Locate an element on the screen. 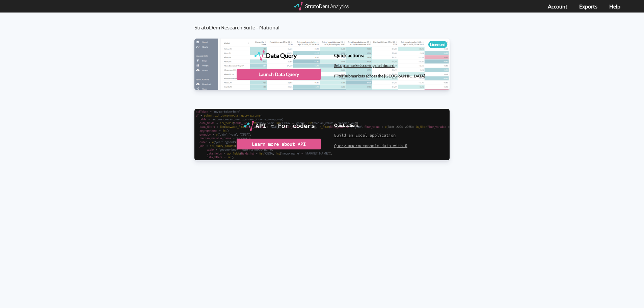 Image resolution: width=644 pixels, height=308 pixels. a: Help is located at coordinates (614, 6).